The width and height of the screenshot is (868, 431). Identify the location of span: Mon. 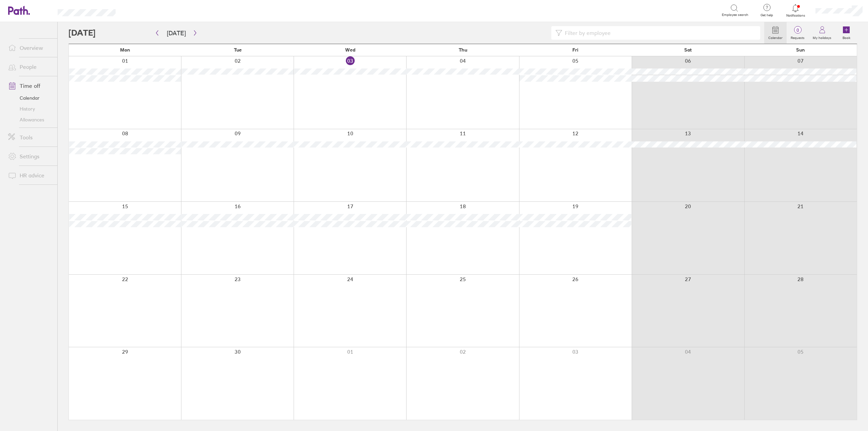
(125, 50).